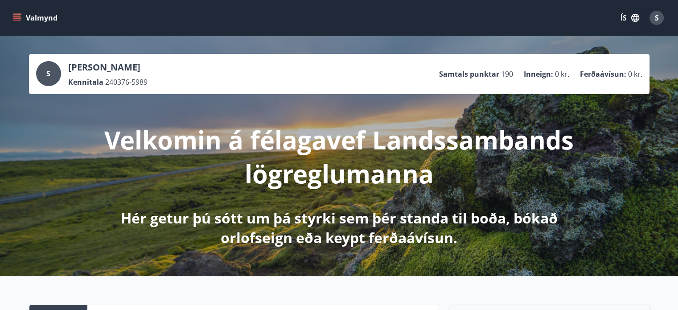 The image size is (678, 310). I want to click on p: Ferðaávísun :, so click(603, 74).